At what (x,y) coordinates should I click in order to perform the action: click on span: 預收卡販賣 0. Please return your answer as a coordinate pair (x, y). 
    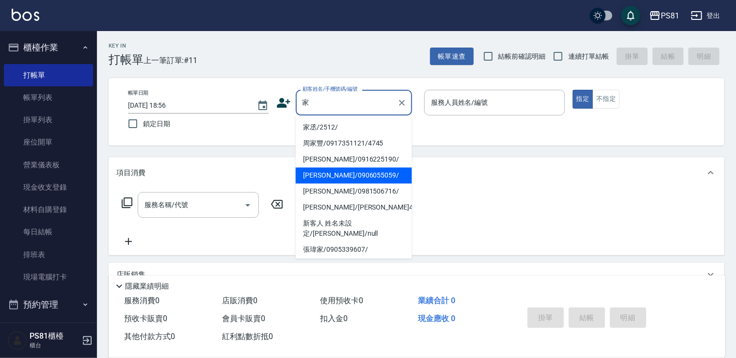
    Looking at the image, I should click on (145, 318).